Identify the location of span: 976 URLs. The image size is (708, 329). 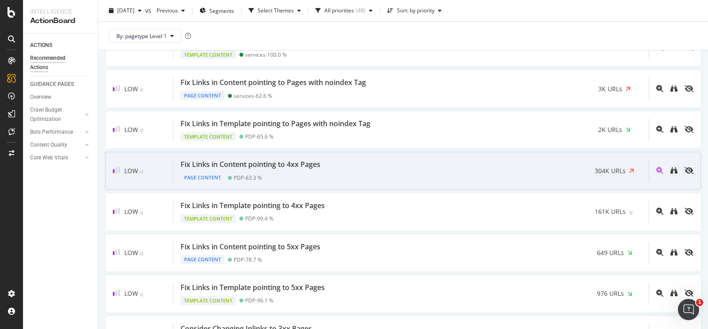
(610, 293).